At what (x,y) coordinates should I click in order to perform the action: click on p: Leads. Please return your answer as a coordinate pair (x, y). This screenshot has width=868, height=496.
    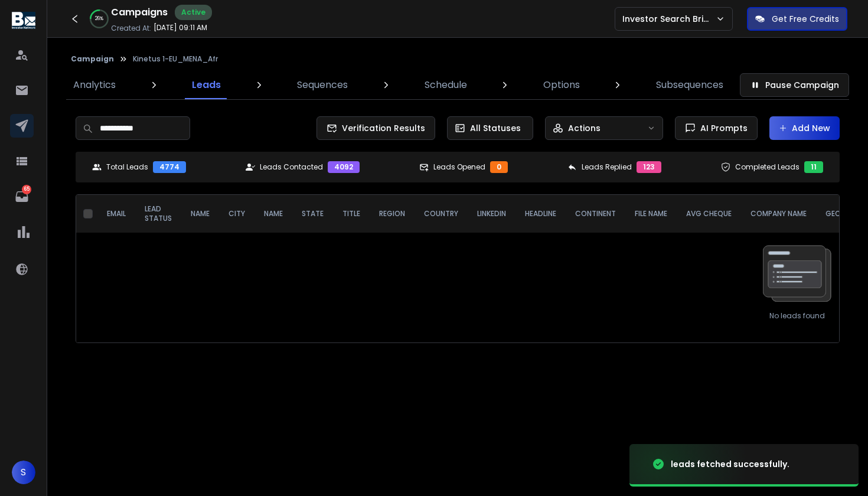
    Looking at the image, I should click on (206, 85).